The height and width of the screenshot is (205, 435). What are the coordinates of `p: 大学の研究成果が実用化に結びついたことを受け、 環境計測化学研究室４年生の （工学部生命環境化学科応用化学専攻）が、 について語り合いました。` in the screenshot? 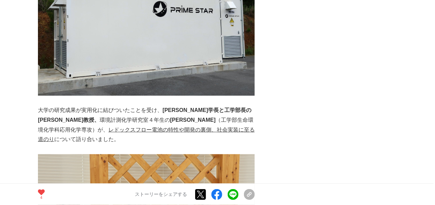 It's located at (146, 125).